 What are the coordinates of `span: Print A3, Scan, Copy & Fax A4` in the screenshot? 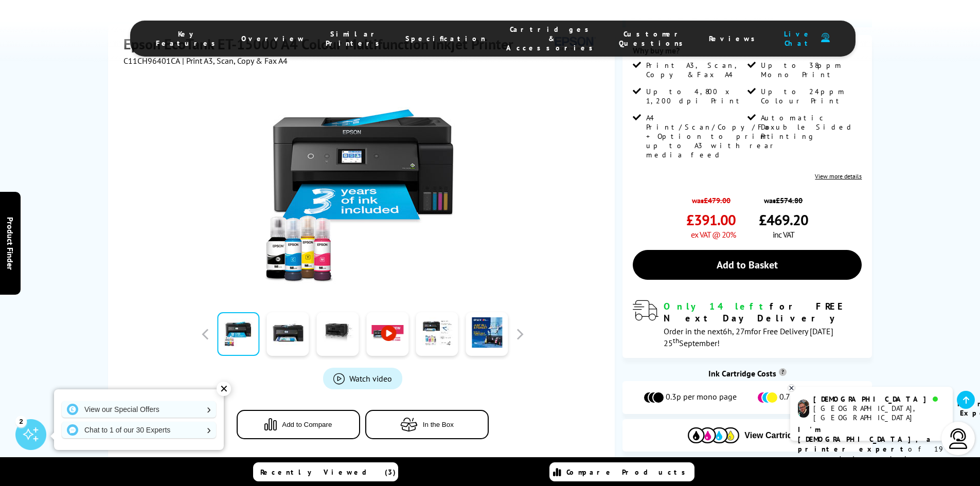 It's located at (696, 70).